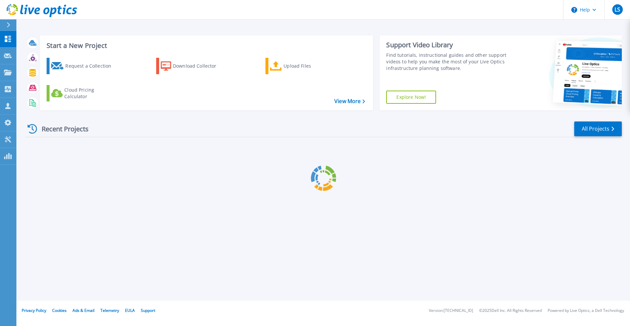 The height and width of the screenshot is (326, 630). What do you see at coordinates (206, 46) in the screenshot?
I see `h3: Start a New Project` at bounding box center [206, 46].